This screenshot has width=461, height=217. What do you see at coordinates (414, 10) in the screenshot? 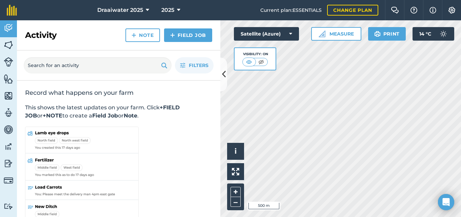
I see `img: A question mark icon` at bounding box center [414, 10].